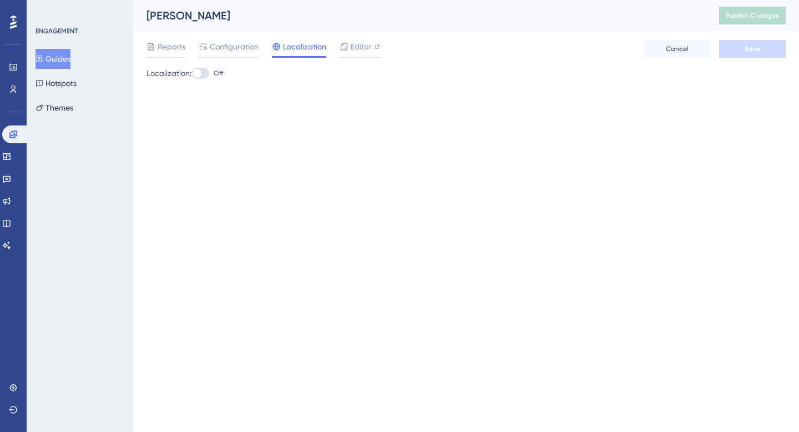  Describe the element at coordinates (53, 59) in the screenshot. I see `button: Guides` at that location.